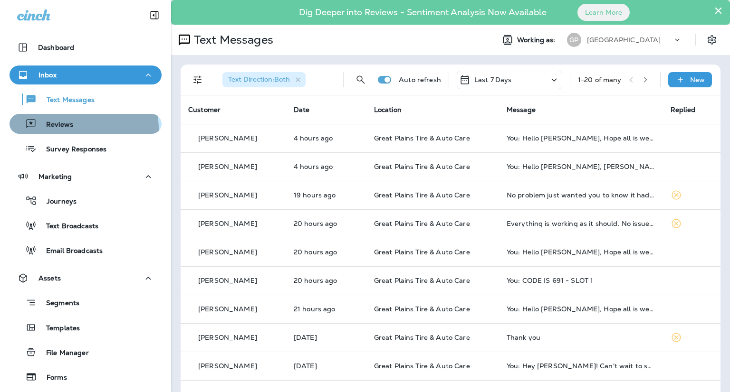 The width and height of the screenshot is (730, 392). What do you see at coordinates (419, 80) in the screenshot?
I see `p: Auto refresh` at bounding box center [419, 80].